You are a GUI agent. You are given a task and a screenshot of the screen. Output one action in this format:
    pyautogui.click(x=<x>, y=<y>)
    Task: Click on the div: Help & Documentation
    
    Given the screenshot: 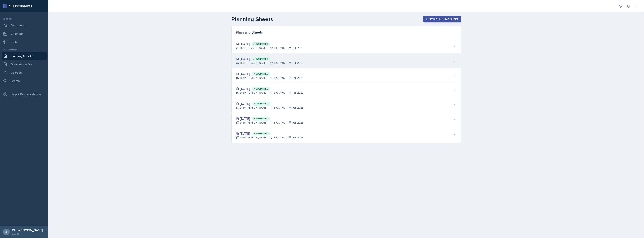 What is the action you would take?
    pyautogui.click(x=24, y=94)
    